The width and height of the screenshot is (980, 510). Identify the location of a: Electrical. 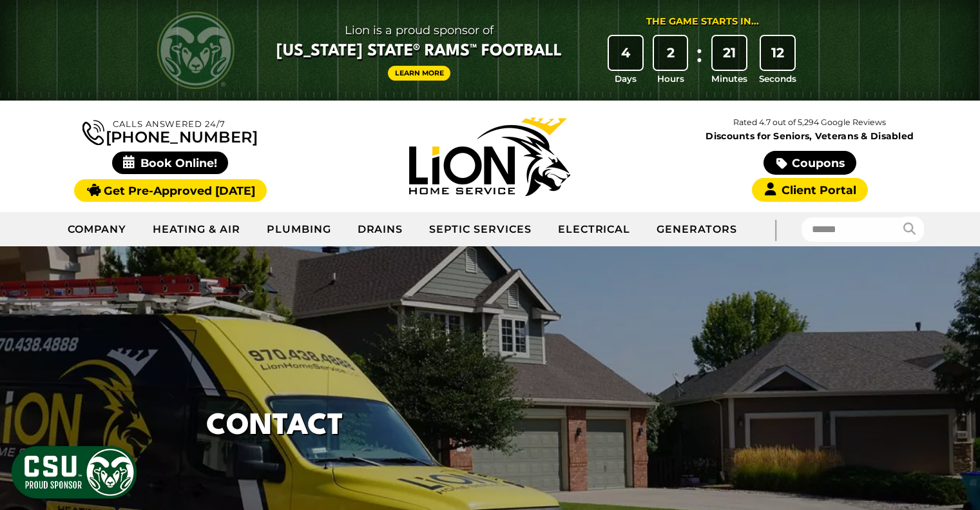
(595, 229).